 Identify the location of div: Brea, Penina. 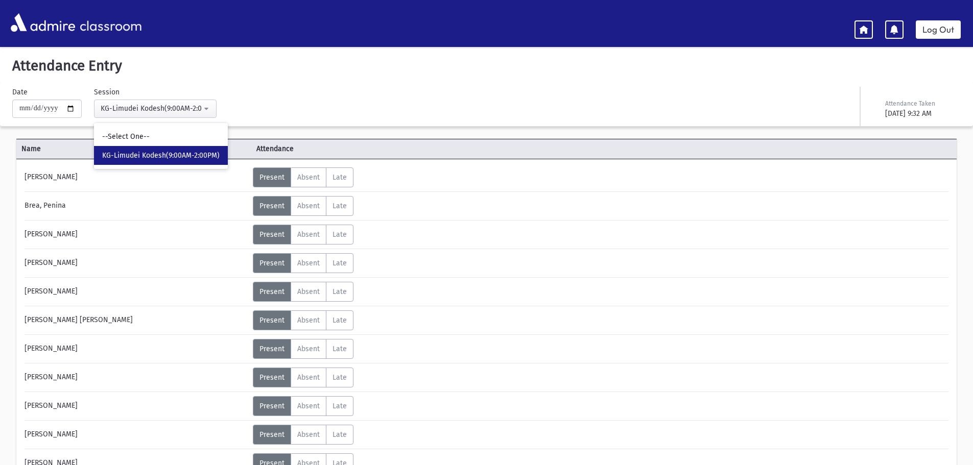
(136, 206).